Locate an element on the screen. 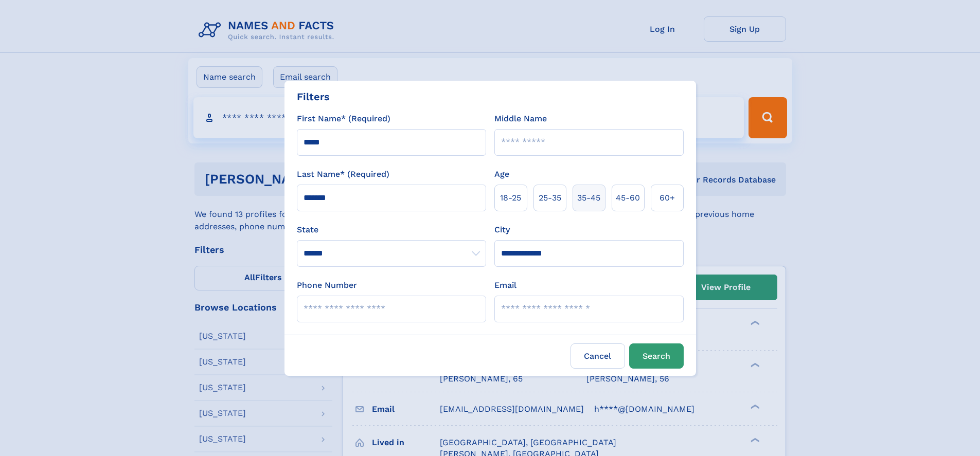 This screenshot has height=456, width=980. span: 60+ is located at coordinates (668, 198).